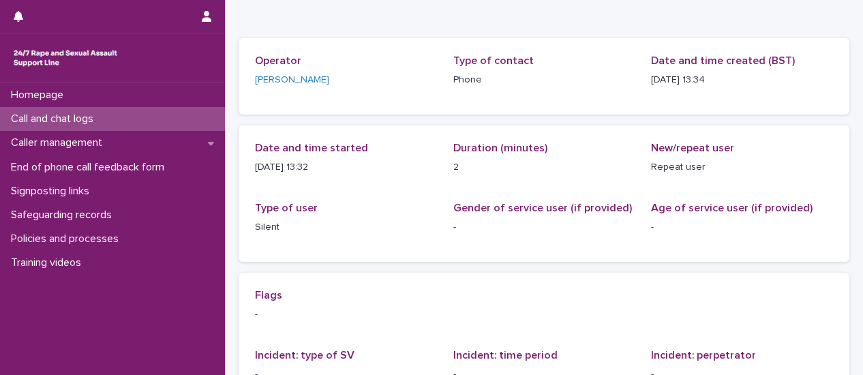 The image size is (863, 375). What do you see at coordinates (731, 208) in the screenshot?
I see `span: Age of service user (if provided)` at bounding box center [731, 208].